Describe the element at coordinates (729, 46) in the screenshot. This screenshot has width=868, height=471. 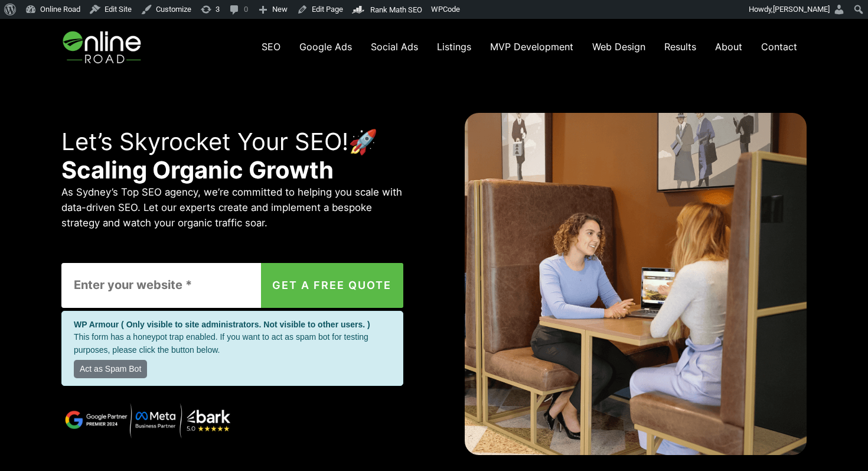
I see `a: About` at that location.